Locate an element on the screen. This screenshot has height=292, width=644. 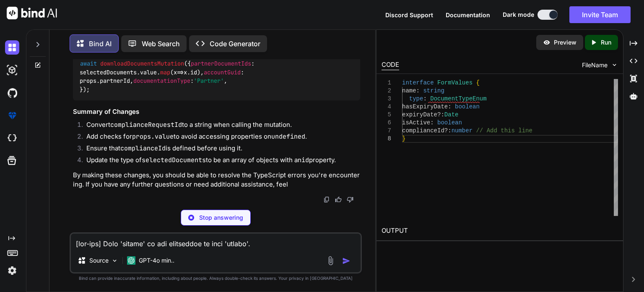
span: type is located at coordinates (416, 98).